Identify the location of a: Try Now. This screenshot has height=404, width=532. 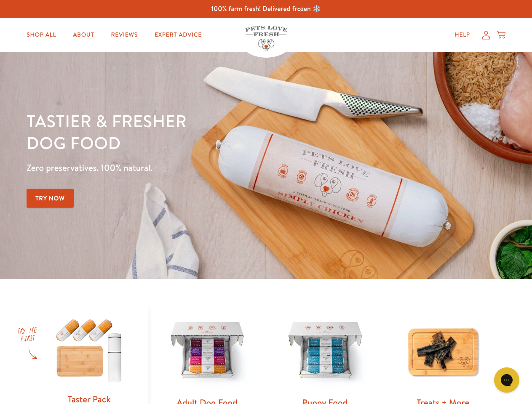
(50, 198).